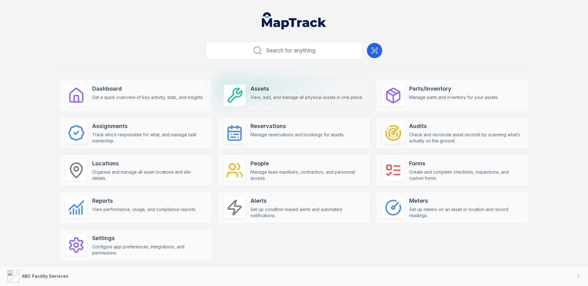 The width and height of the screenshot is (588, 286). What do you see at coordinates (466, 126) in the screenshot?
I see `strong: Audits` at bounding box center [466, 126].